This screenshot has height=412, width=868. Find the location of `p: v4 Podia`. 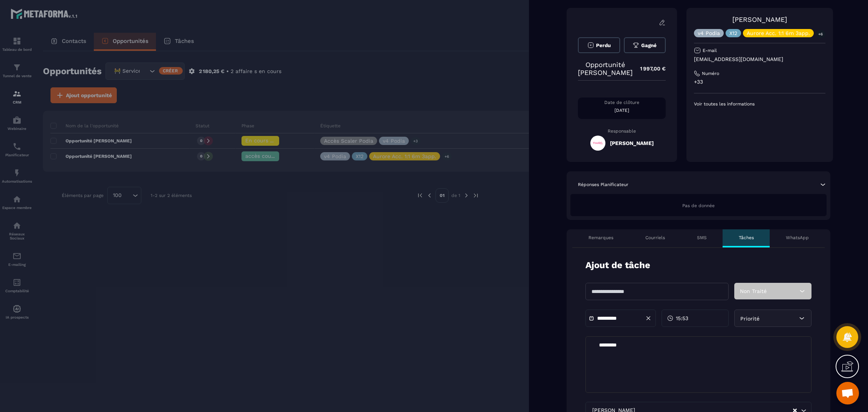

p: v4 Podia is located at coordinates (708, 33).